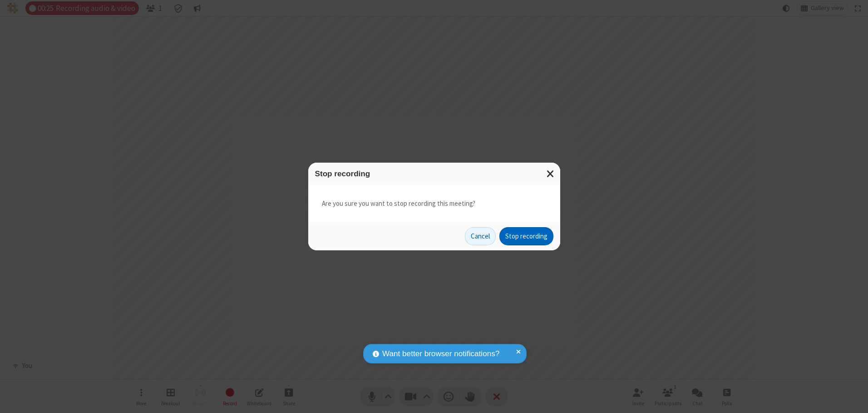 This screenshot has width=868, height=413. I want to click on div: Are you sure you want to stop recording this meeting?, so click(434, 203).